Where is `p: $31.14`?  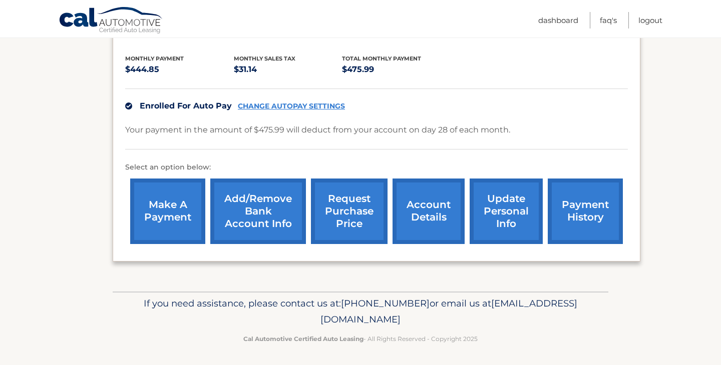 p: $31.14 is located at coordinates (288, 70).